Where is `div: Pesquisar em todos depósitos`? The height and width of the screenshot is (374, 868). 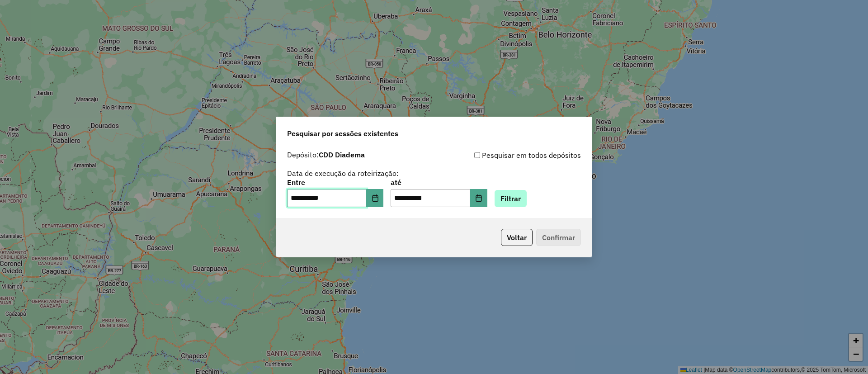
div: Pesquisar em todos depósitos is located at coordinates (508, 155).